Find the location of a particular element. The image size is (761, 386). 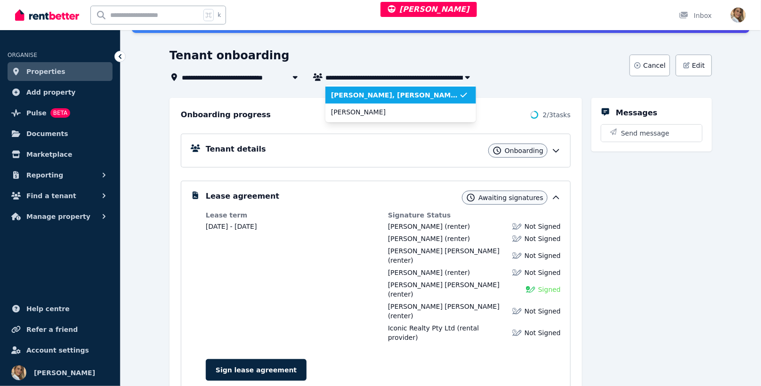

span: Marketplace is located at coordinates (49, 154).